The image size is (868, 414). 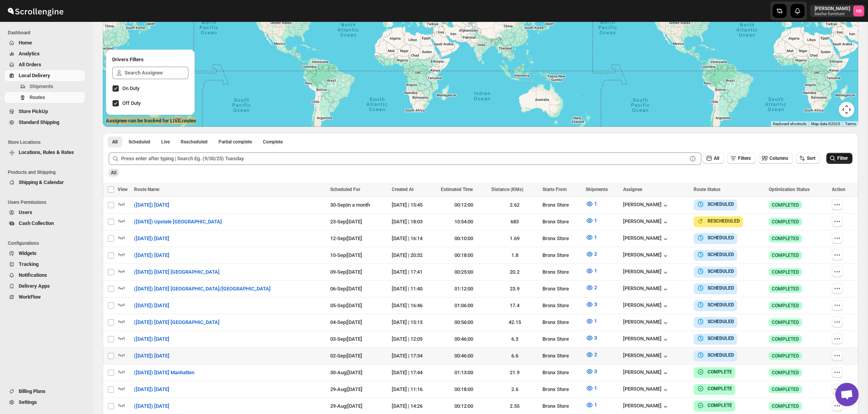 I want to click on button: 3, so click(x=591, y=338).